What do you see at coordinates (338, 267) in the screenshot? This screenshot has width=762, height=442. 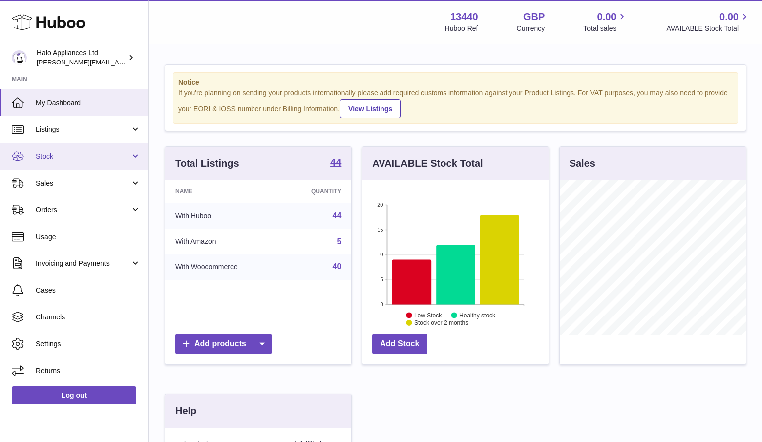 I see `a: 40` at bounding box center [338, 267].